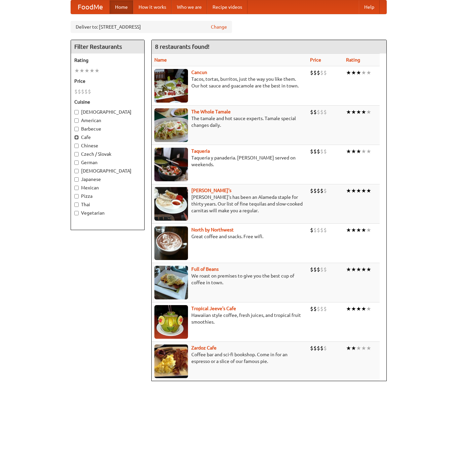 This screenshot has width=457, height=476. I want to click on b: Full of Beans, so click(205, 270).